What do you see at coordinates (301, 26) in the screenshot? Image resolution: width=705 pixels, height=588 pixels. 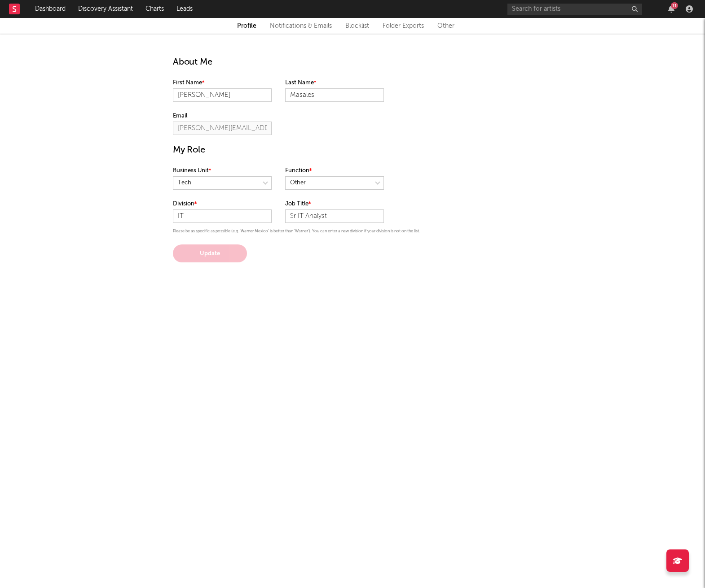 I see `a: Notifications & Emails` at bounding box center [301, 26].